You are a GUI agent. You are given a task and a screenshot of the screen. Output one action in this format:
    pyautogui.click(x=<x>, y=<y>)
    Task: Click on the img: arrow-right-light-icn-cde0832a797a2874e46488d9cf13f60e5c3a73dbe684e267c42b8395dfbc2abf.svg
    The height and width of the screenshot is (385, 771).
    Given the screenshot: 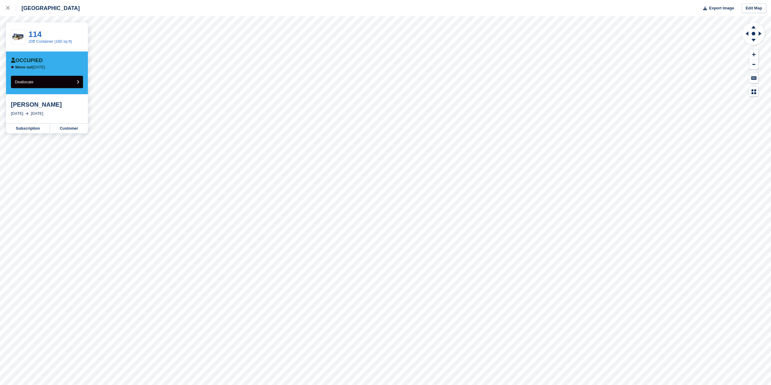 What is the action you would take?
    pyautogui.click(x=27, y=114)
    